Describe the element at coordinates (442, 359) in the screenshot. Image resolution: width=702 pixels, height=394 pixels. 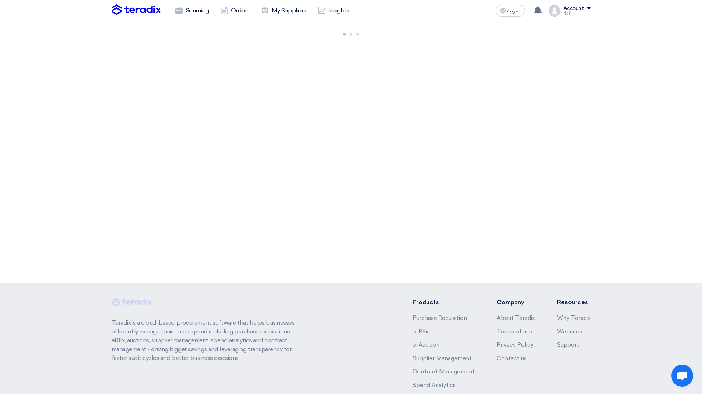
I see `a: Supplier Management` at that location.